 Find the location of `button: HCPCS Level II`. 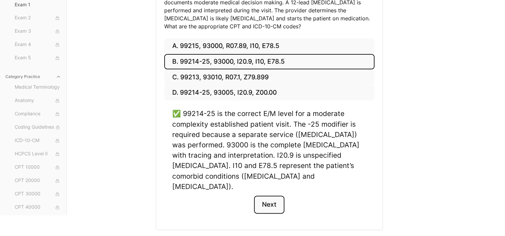

button: HCPCS Level II is located at coordinates (38, 154).